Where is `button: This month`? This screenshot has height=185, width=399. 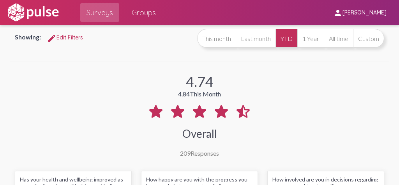
button: This month is located at coordinates (216, 38).